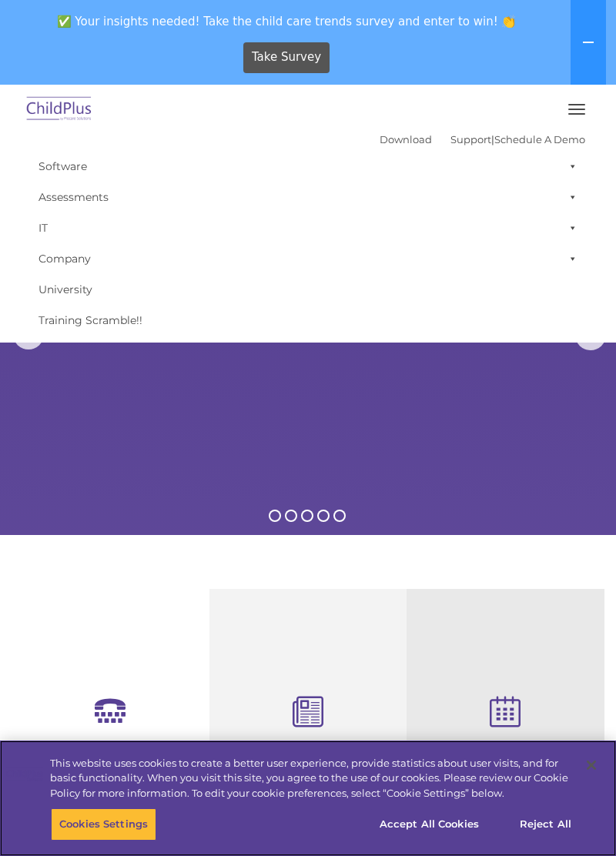 The width and height of the screenshot is (616, 856). Describe the element at coordinates (60, 109) in the screenshot. I see `img: ChildPlus by Procare Solutions` at that location.